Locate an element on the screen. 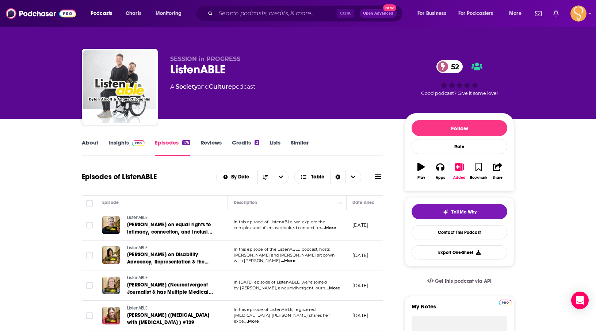  span: Logged in as RebeccaAtkinson is located at coordinates (579, 14).